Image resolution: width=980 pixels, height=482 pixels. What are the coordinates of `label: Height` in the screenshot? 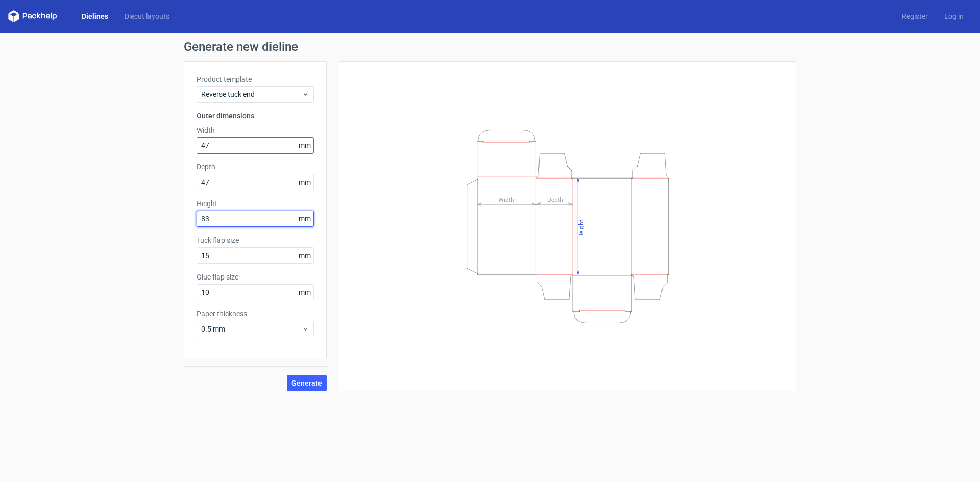 It's located at (255, 204).